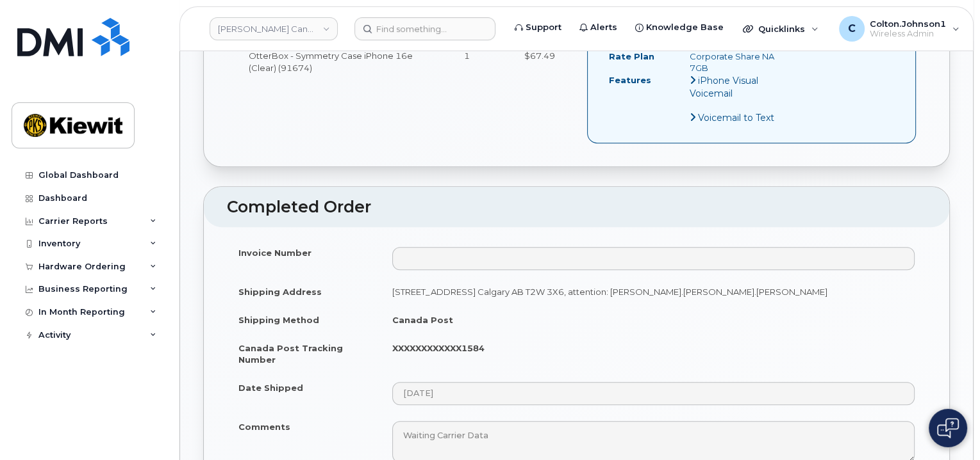 This screenshot has width=980, height=460. What do you see at coordinates (540, 61) in the screenshot?
I see `td: $67.49` at bounding box center [540, 61].